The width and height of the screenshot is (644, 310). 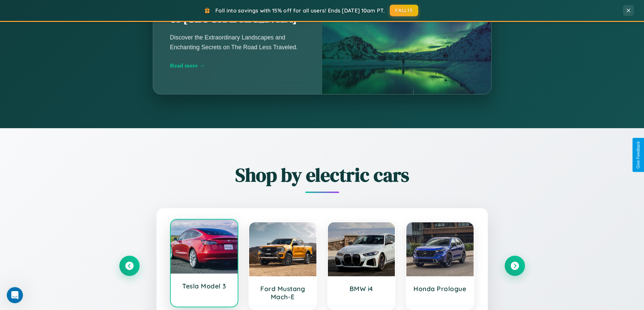 What do you see at coordinates (638, 155) in the screenshot?
I see `div: Give Feedback` at bounding box center [638, 155].